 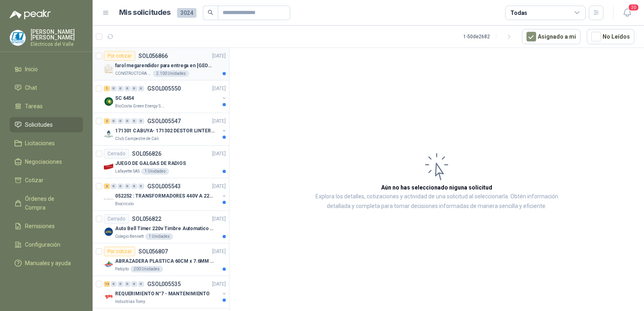 What do you see at coordinates (490, 36) in the screenshot?
I see `div: 1 - 50 de 2682` at bounding box center [490, 36].